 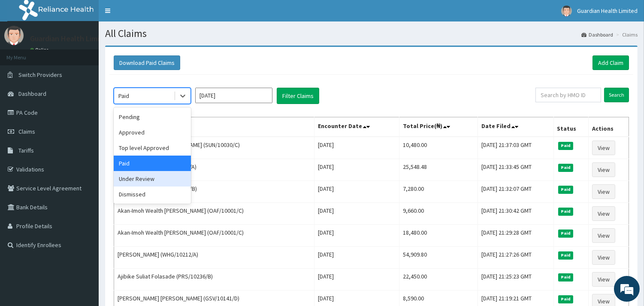 I want to click on th: Date Filed, so click(x=515, y=127).